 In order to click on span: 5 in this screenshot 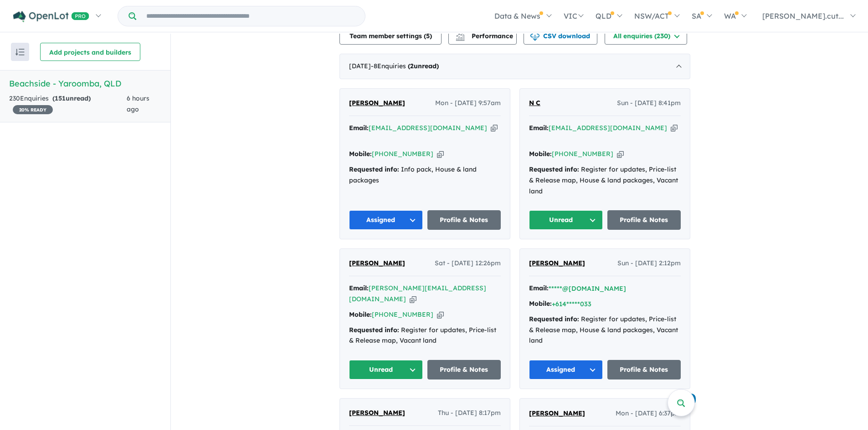, I will do `click(428, 36)`.